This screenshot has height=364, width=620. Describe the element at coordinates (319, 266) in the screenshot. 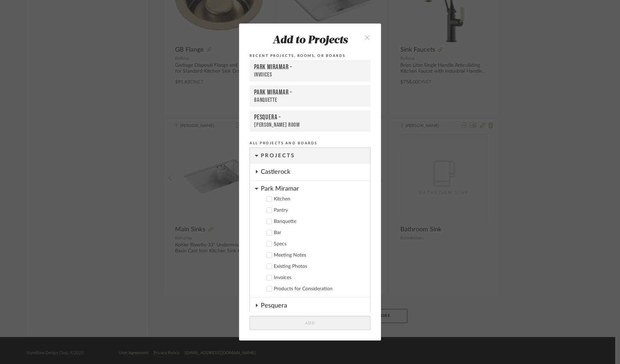

I see `div: Existing Photos` at that location.